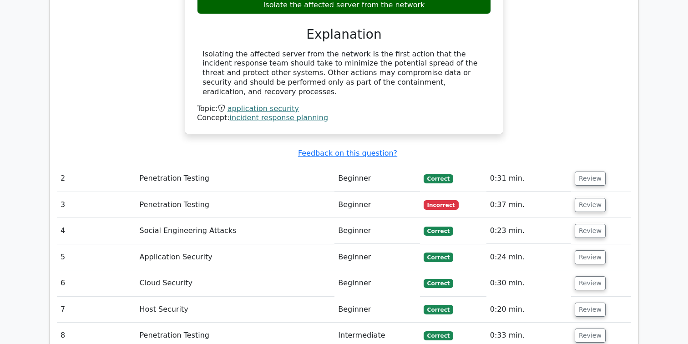  I want to click on a: Feedback on this question?, so click(348, 153).